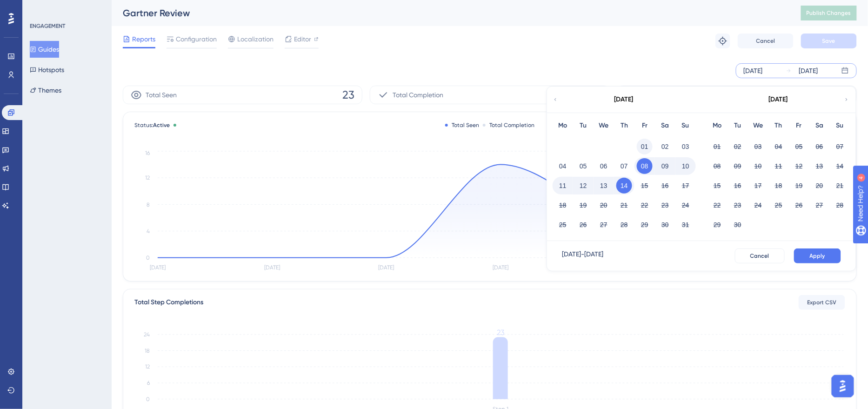 Image resolution: width=868 pixels, height=409 pixels. What do you see at coordinates (148, 153) in the screenshot?
I see `tspan: 16` at bounding box center [148, 153].